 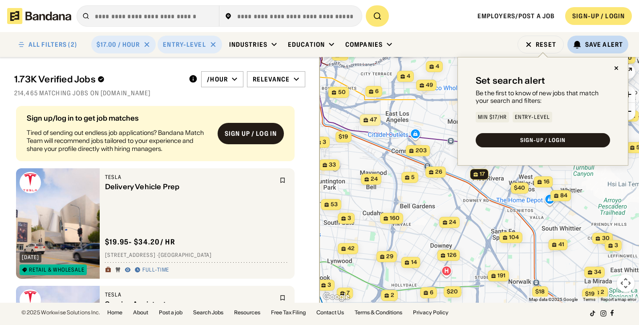 What do you see at coordinates (451, 255) in the screenshot?
I see `span: 126` at bounding box center [451, 255].